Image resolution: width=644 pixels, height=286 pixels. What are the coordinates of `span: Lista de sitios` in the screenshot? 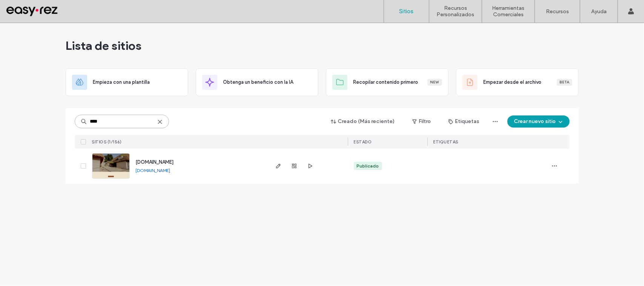 It's located at (104, 46).